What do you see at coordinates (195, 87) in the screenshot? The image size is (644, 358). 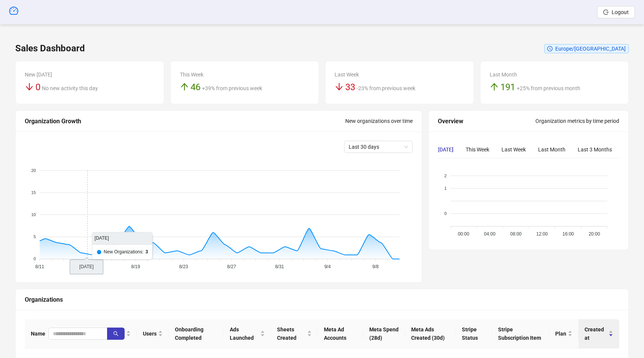 I see `span: 46` at bounding box center [195, 87].